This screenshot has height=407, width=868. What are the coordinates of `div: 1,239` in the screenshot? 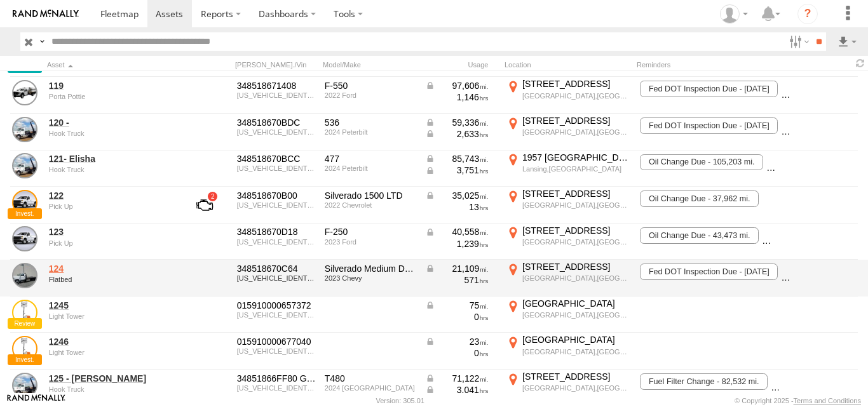 It's located at (457, 244).